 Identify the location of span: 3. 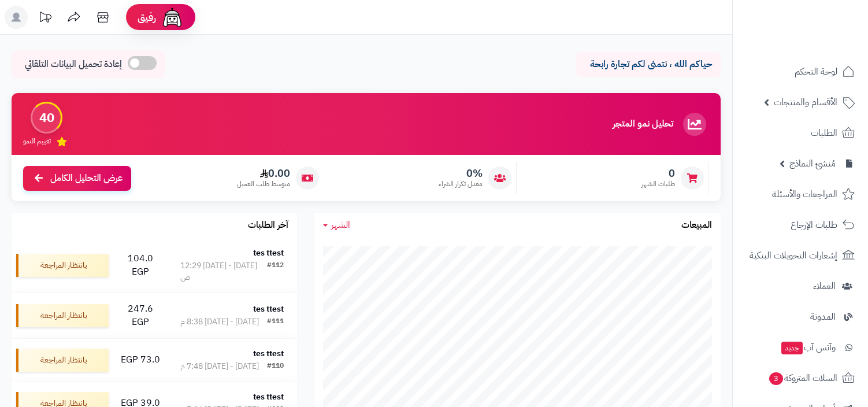
(776, 378).